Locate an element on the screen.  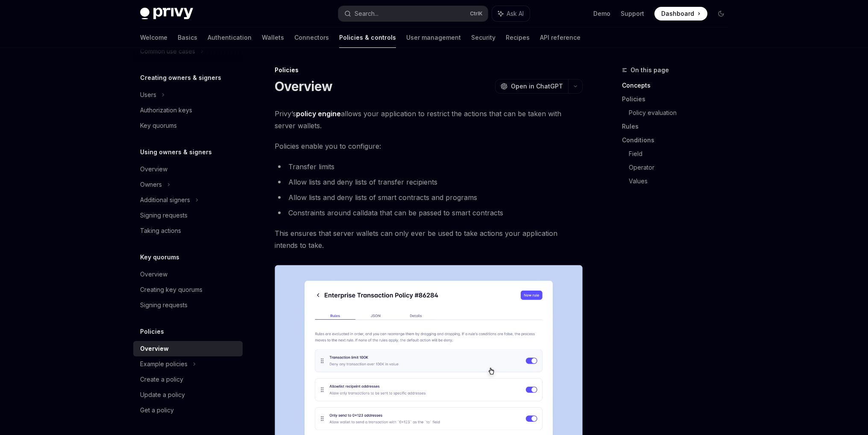
li: Allow lists and deny lists of transfer recipients is located at coordinates (429, 182).